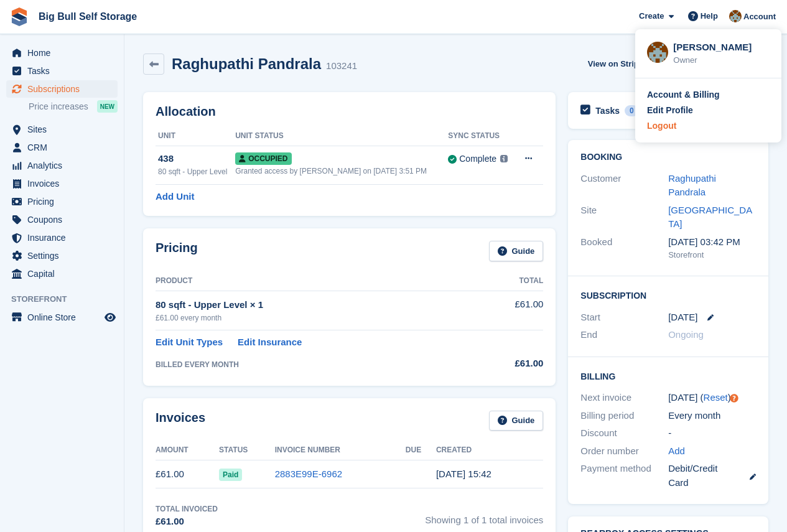 The height and width of the screenshot is (532, 787). I want to click on div: 80 sqft - Upper Level, so click(197, 172).